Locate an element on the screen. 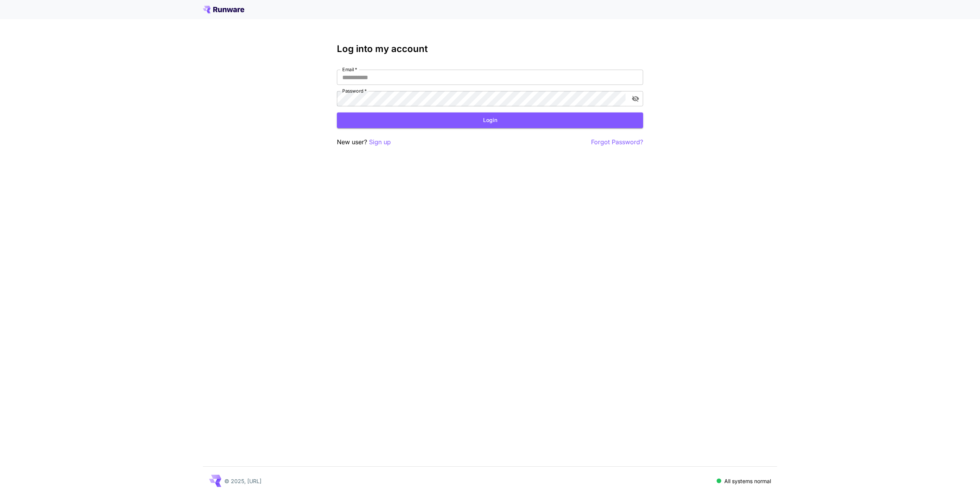 The width and height of the screenshot is (980, 495). button: toggle password visibility is located at coordinates (635, 99).